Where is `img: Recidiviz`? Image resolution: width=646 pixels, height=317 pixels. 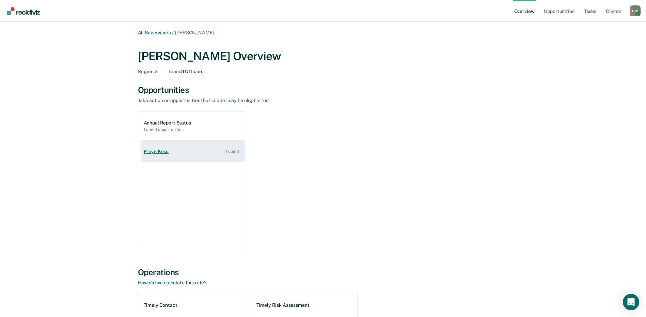
img: Recidiviz is located at coordinates (23, 11).